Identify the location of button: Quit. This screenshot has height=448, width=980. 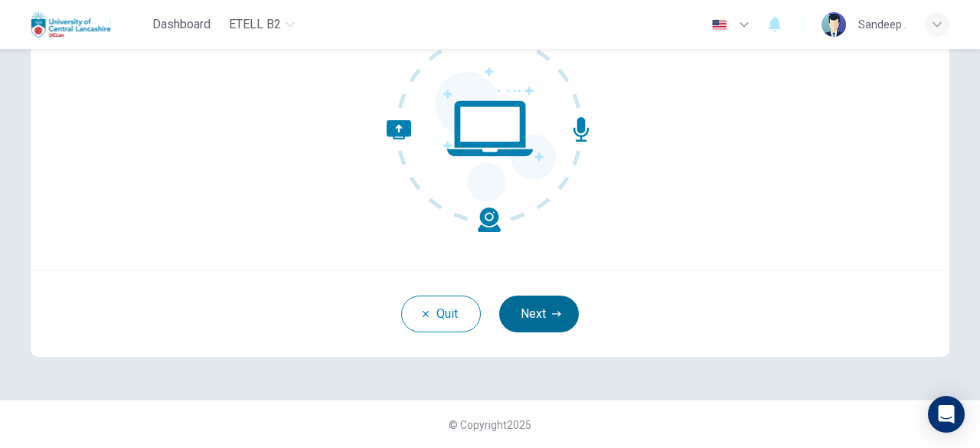
(441, 314).